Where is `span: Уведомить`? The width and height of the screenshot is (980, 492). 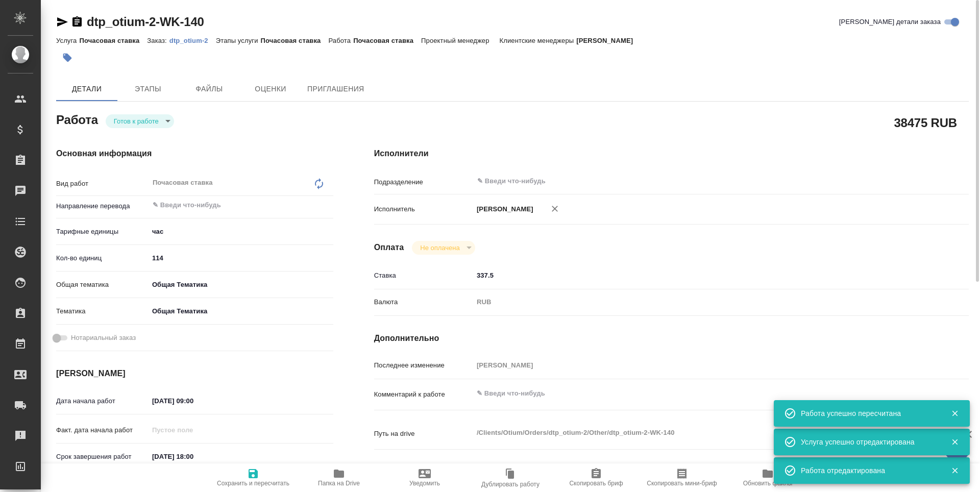
span: Уведомить is located at coordinates (425, 484).